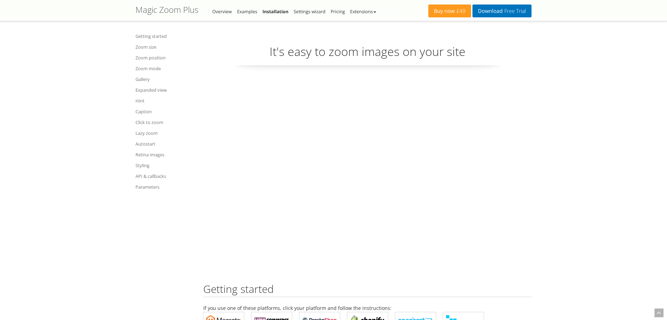  What do you see at coordinates (222, 11) in the screenshot?
I see `a: Overview` at bounding box center [222, 11].